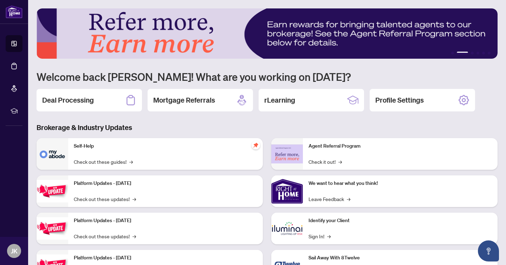 The height and width of the screenshot is (265, 506). Describe the element at coordinates (400, 221) in the screenshot. I see `p: Identify your Client` at that location.